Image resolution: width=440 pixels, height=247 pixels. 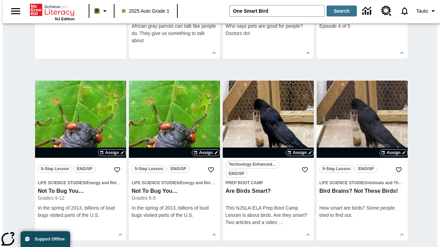 What do you see at coordinates (52, 12) in the screenshot?
I see `div: Home` at bounding box center [52, 12].